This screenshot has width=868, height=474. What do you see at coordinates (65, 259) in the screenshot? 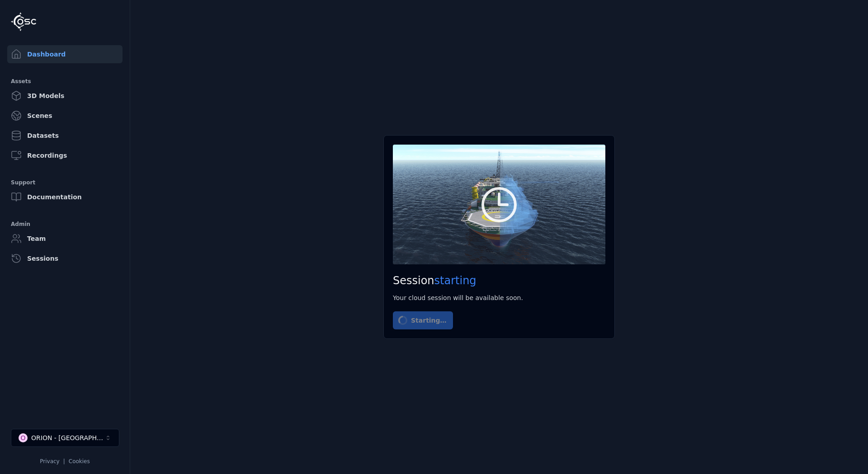
I see `a: Sessions` at bounding box center [65, 259].